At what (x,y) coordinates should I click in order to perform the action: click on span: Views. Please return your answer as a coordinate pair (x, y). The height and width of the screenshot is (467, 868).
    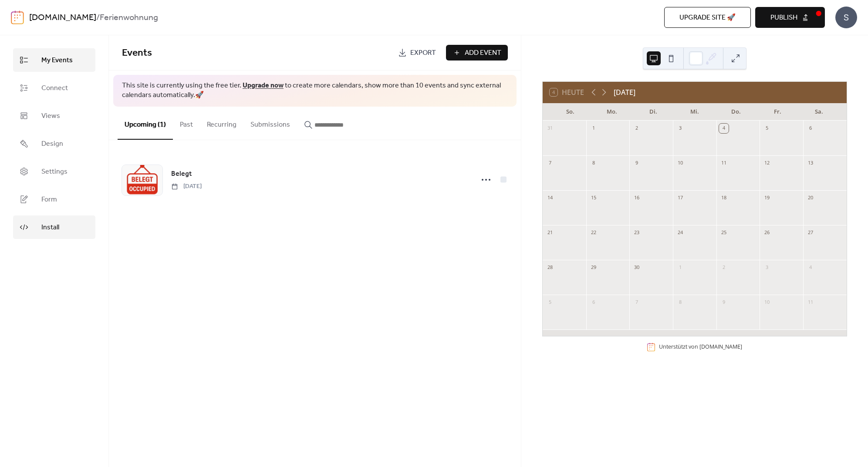
    Looking at the image, I should click on (51, 116).